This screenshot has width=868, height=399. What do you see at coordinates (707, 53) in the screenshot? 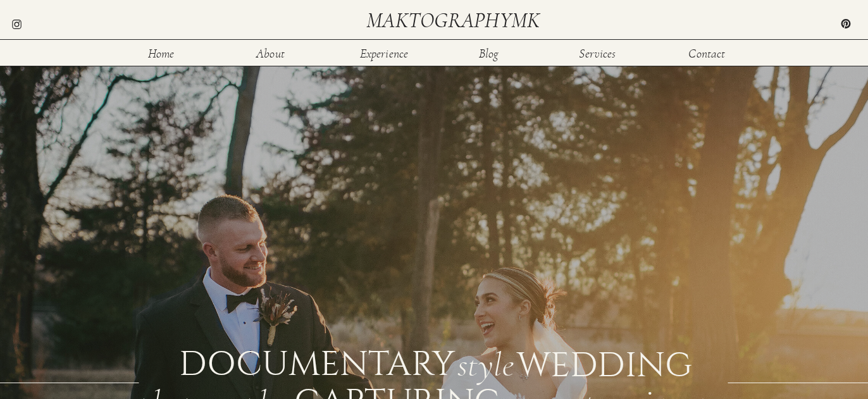
I see `nav: Contact` at bounding box center [707, 53].